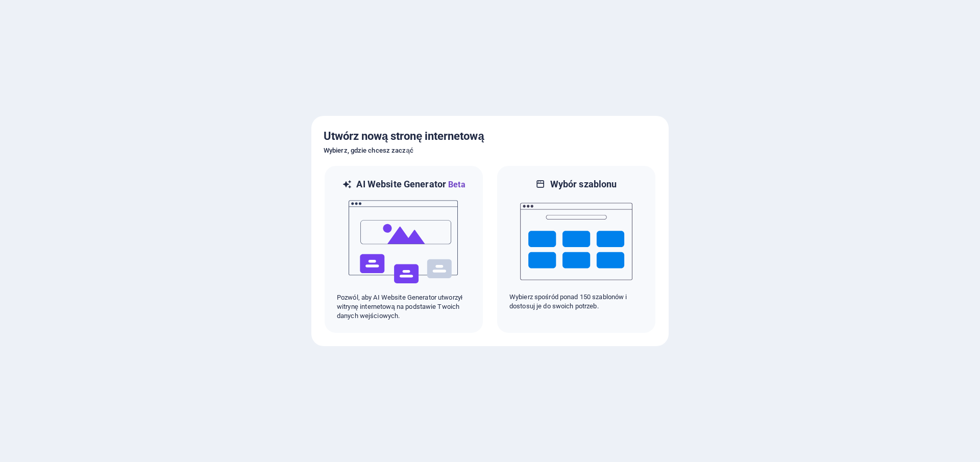  Describe the element at coordinates (410, 184) in the screenshot. I see `h6: AI Website Generator` at that location.